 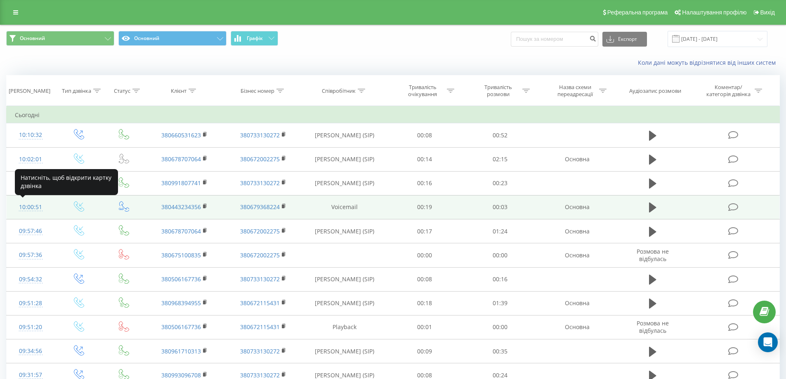 What do you see at coordinates (728, 91) in the screenshot?
I see `div: Коментар/категорія дзвінка` at bounding box center [728, 91].